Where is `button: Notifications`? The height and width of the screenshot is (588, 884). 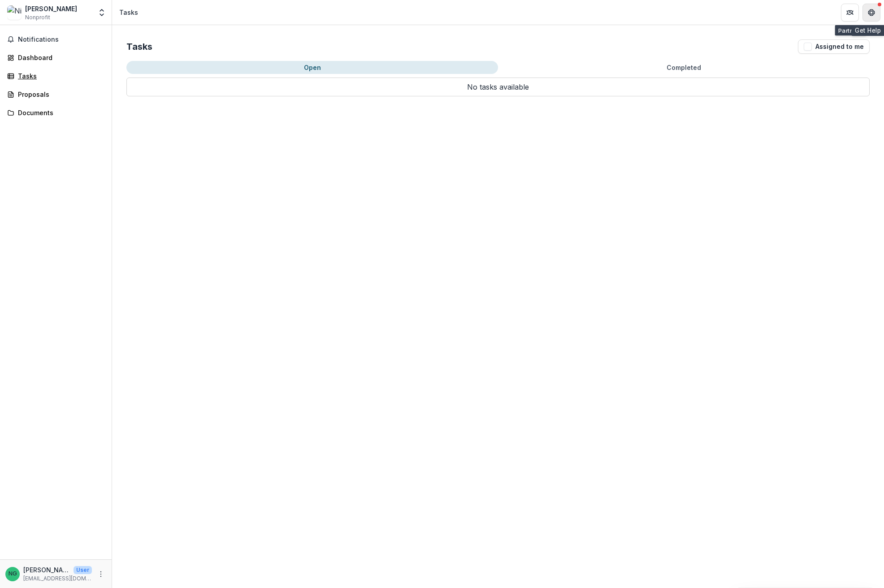
button: Notifications is located at coordinates (55, 39).